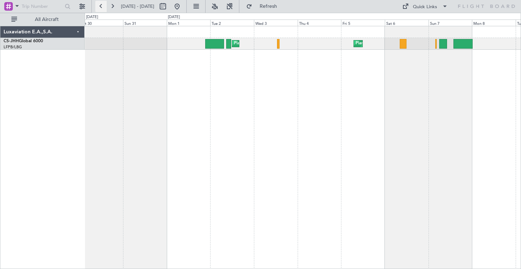 This screenshot has height=269, width=521. I want to click on a: CS-JHHGlobal 6000, so click(23, 41).